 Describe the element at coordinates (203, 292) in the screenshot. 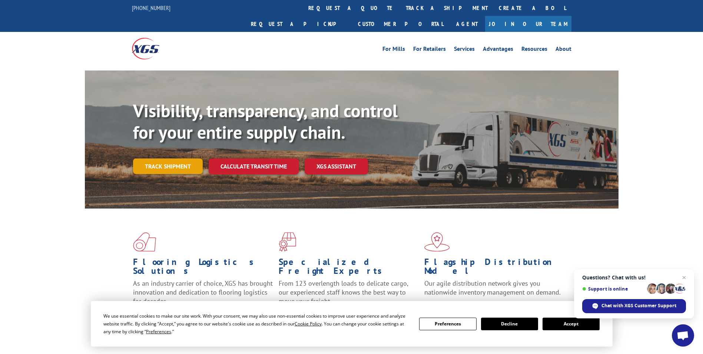

I see `span: As an industry carrier of choice, XGS has brought innovation and dedication to flooring logistics...` at that location.